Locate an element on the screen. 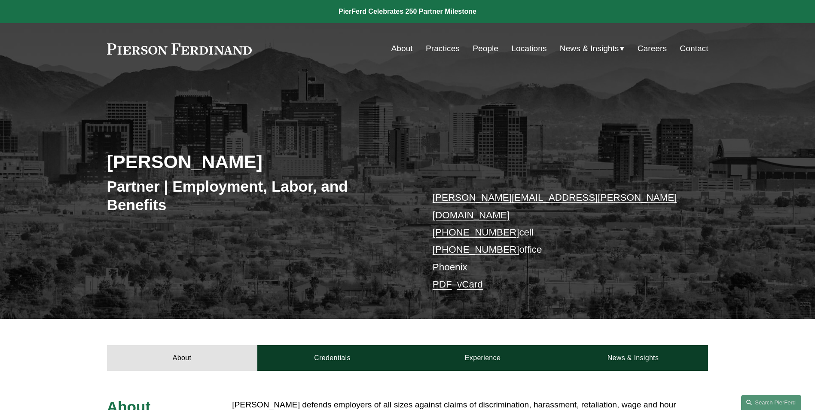 The width and height of the screenshot is (815, 410). a: Locations is located at coordinates (529, 49).